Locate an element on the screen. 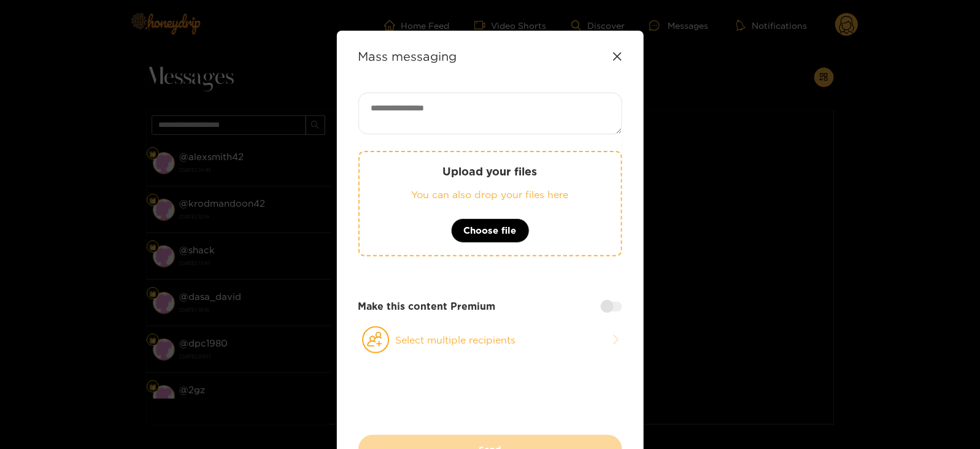  p: Upload your files is located at coordinates (490, 171).